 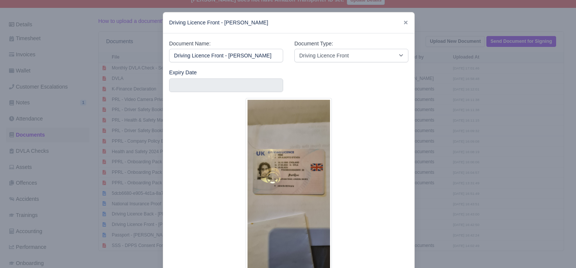 What do you see at coordinates (313, 43) in the screenshot?
I see `label: Document Type:` at bounding box center [313, 43].